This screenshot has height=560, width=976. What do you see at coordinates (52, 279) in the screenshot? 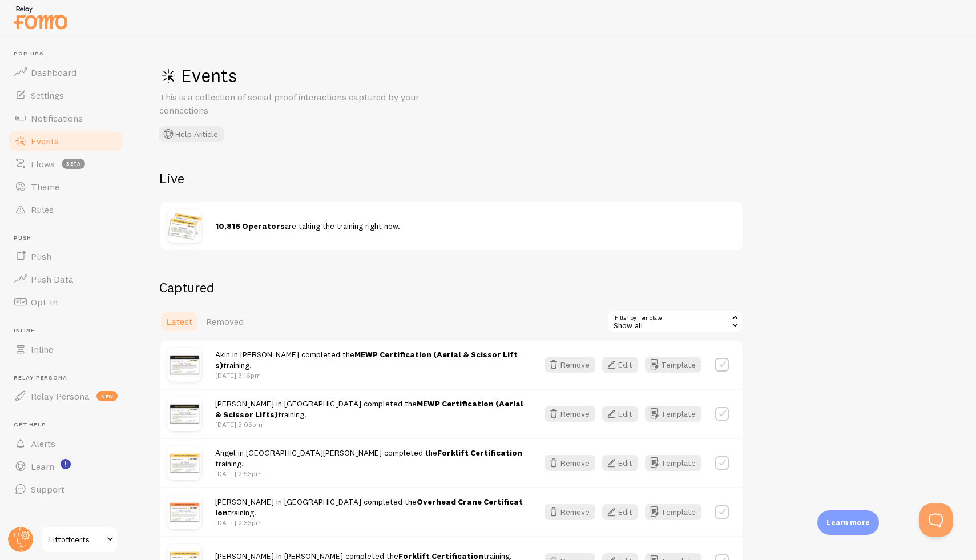
I see `span: Push Data` at bounding box center [52, 279].